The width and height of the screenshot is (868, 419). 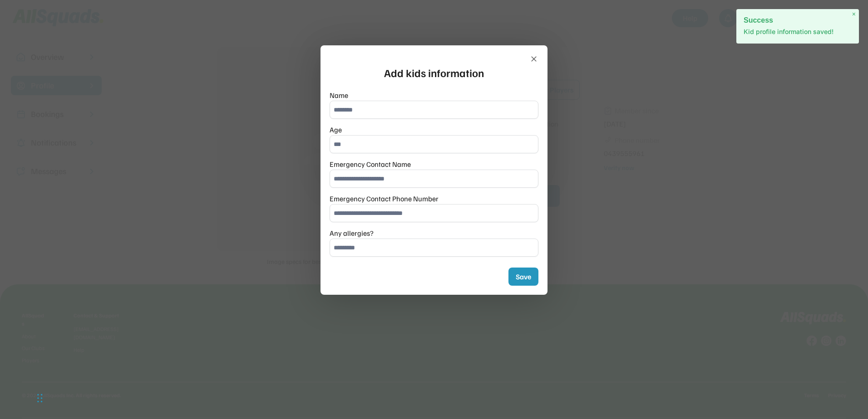 What do you see at coordinates (524, 276) in the screenshot?
I see `button: Save` at bounding box center [524, 276].